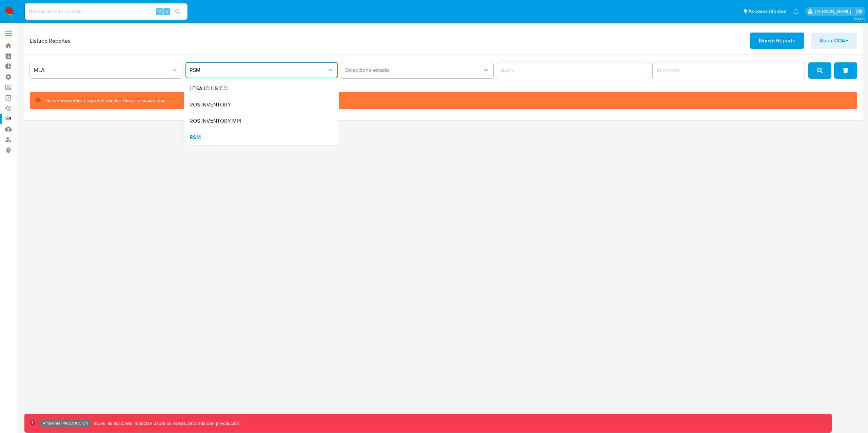 This screenshot has width=868, height=433. I want to click on button: search-icon, so click(178, 12).